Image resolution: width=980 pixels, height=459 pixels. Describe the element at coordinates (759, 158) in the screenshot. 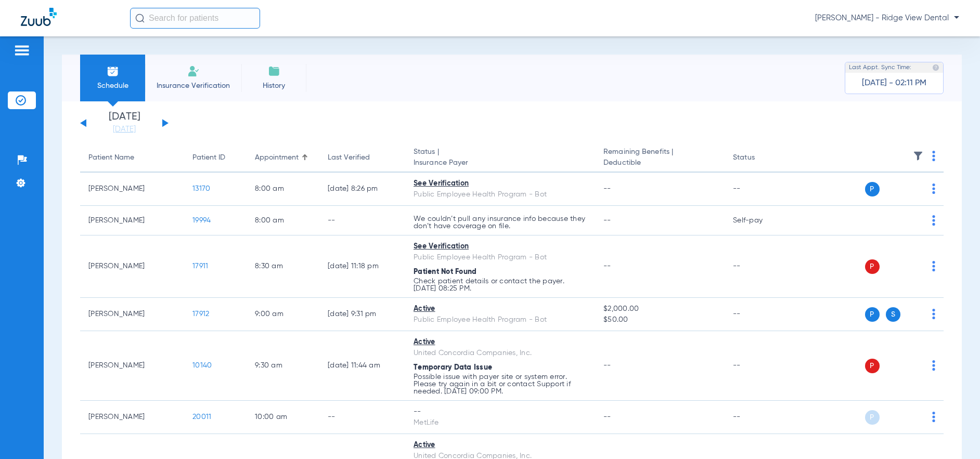

I see `th: Status` at that location.